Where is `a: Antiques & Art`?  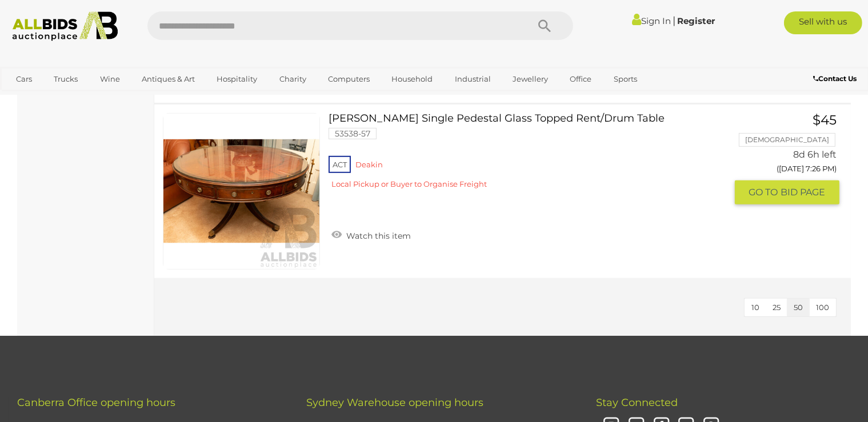 a: Antiques & Art is located at coordinates (168, 79).